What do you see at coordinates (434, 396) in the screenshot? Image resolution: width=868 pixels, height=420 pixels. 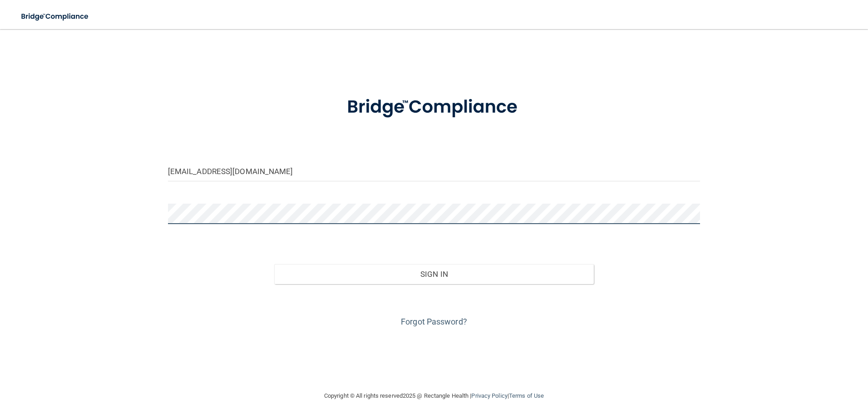 I see `div: Copyright © All rights reserved 2025 @ Rectangle Health | |` at bounding box center [434, 396].